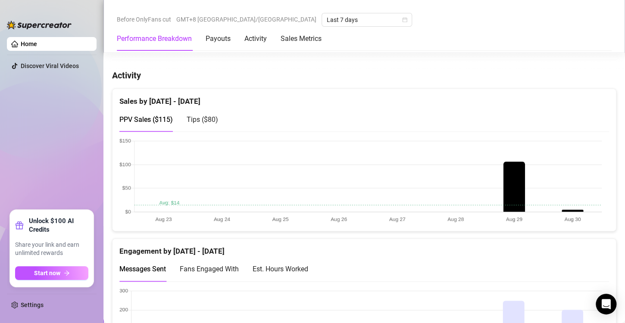 The image size is (625, 323). Describe the element at coordinates (218, 39) in the screenshot. I see `div: Payouts` at that location.